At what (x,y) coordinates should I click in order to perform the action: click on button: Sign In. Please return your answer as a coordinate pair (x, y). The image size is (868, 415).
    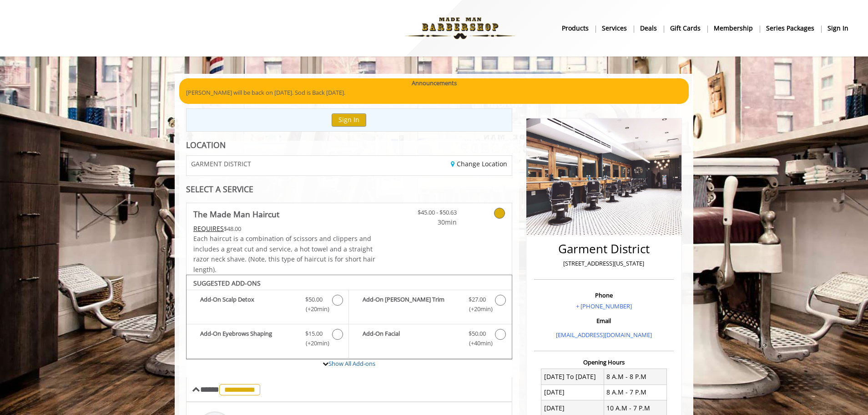
    Looking at the image, I should click on (349, 120).